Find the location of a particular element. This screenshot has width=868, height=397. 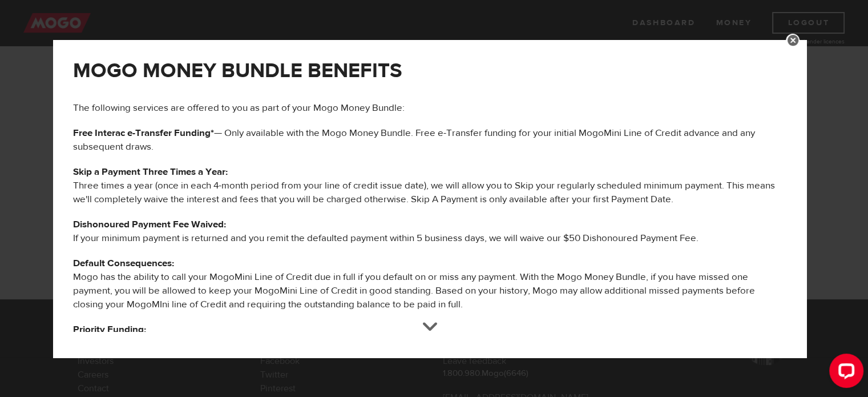

b: Priority Funding: is located at coordinates (110, 329).